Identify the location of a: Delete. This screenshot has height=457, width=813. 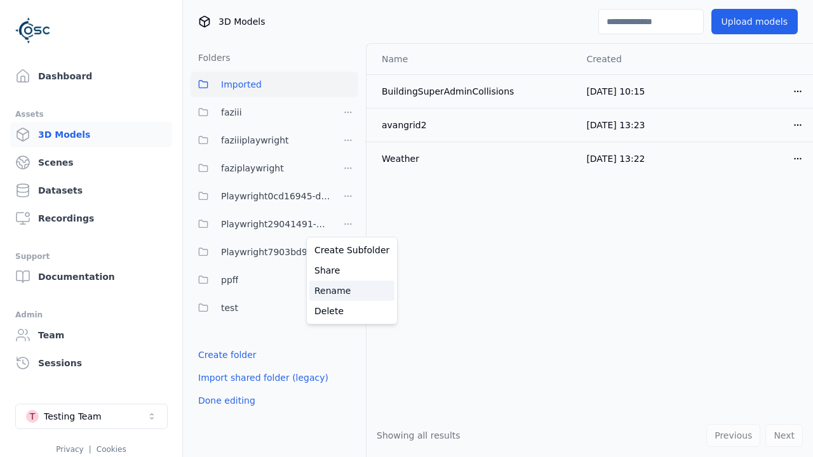
(352, 311).